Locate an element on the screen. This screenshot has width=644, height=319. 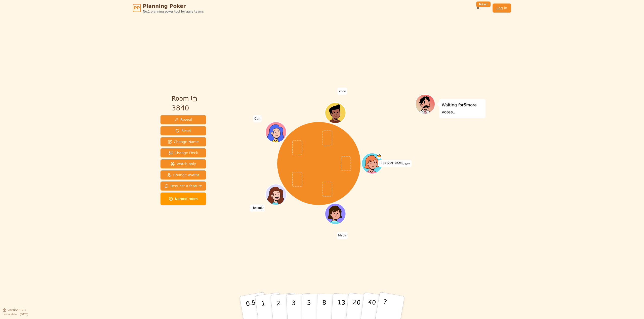
button: Change Avatar is located at coordinates (183, 175).